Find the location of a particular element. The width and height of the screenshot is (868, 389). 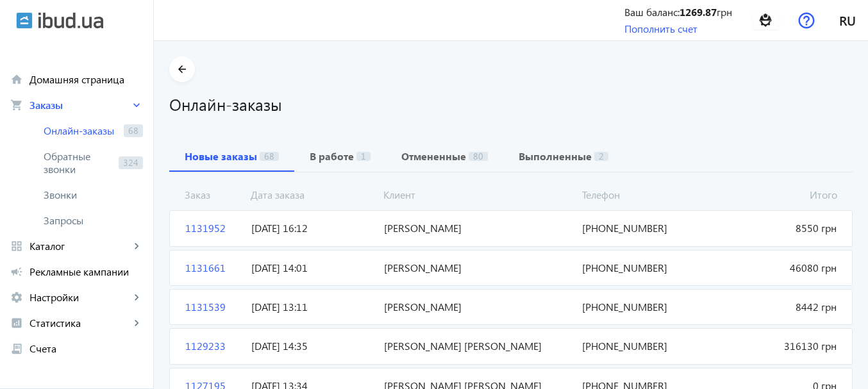

span: Онлайн-заказы is located at coordinates (80, 131).